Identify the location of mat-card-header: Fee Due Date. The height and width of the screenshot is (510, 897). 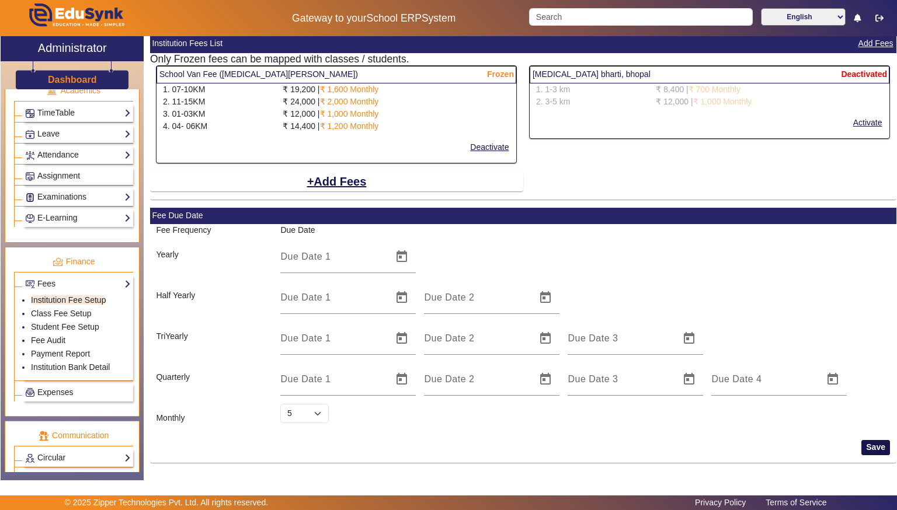
(523, 216).